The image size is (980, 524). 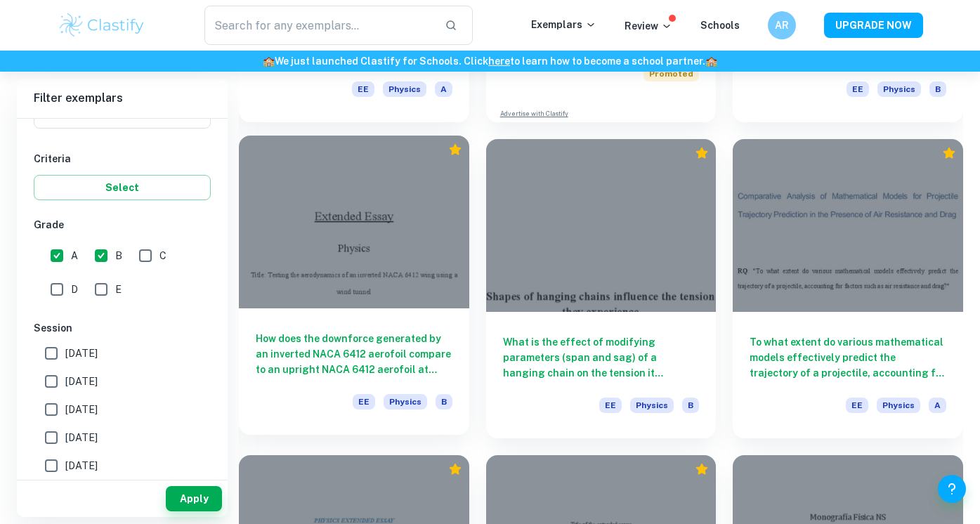 What do you see at coordinates (163, 255) in the screenshot?
I see `span: C` at bounding box center [163, 255].